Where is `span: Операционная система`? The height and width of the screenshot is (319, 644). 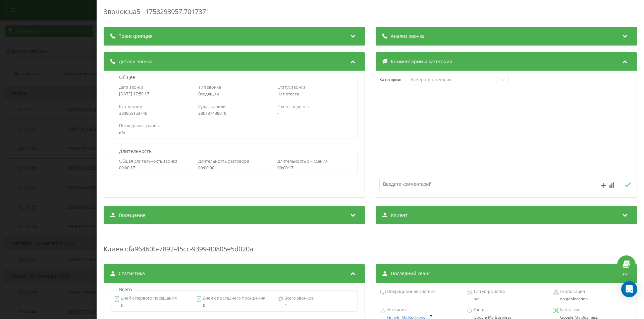
span: Операционная система is located at coordinates (410, 292).